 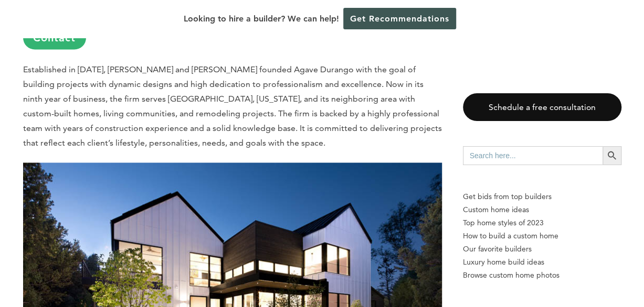 I want to click on input: Search here..., so click(x=532, y=156).